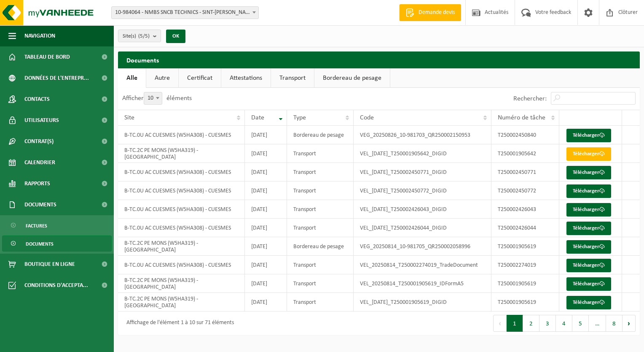  Describe the element at coordinates (57, 78) in the screenshot. I see `span: Données de l'entrepr...` at that location.